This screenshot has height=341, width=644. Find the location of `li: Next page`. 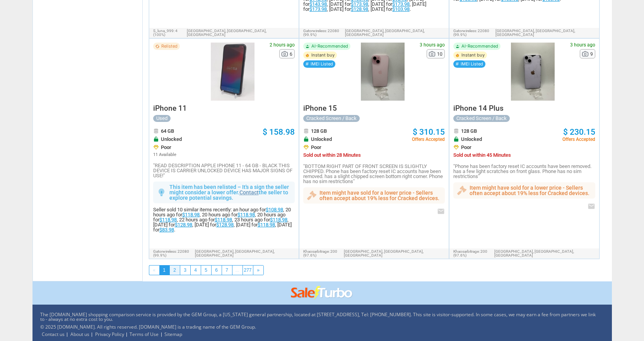

li: Next page is located at coordinates (259, 270).